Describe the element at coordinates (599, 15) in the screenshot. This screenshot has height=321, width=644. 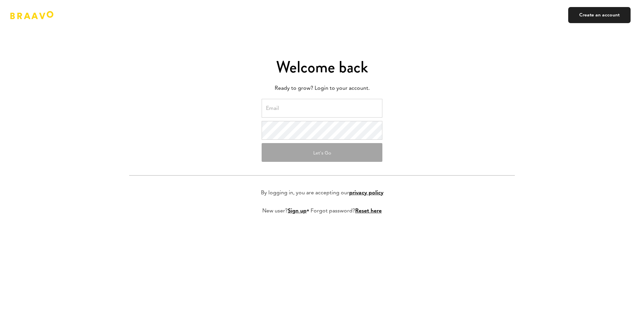
I see `a: Create an account` at that location.